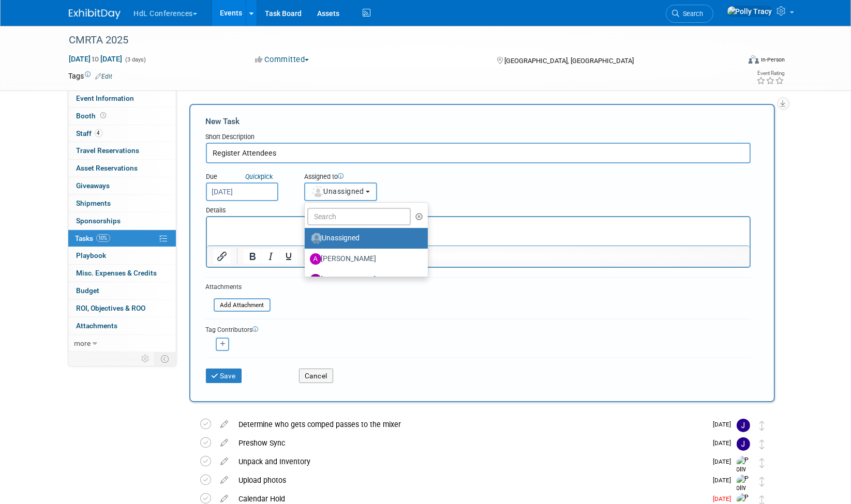 This screenshot has height=504, width=851. I want to click on button: Cancel, so click(316, 376).